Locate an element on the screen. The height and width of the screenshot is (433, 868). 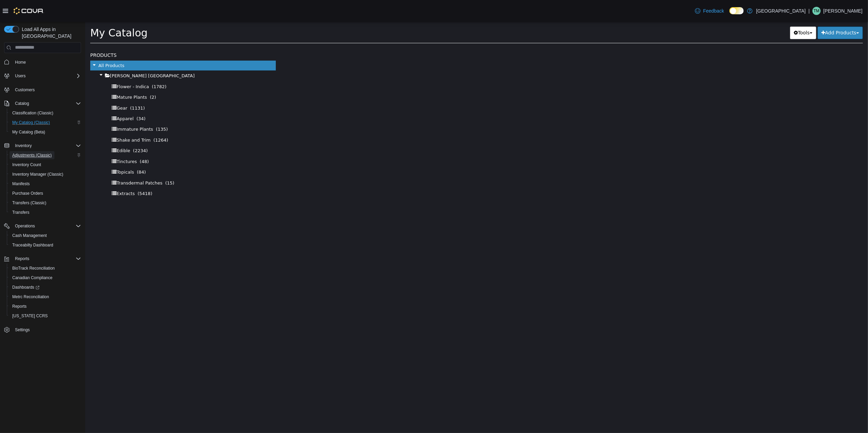
span: All Products is located at coordinates (26, 44).